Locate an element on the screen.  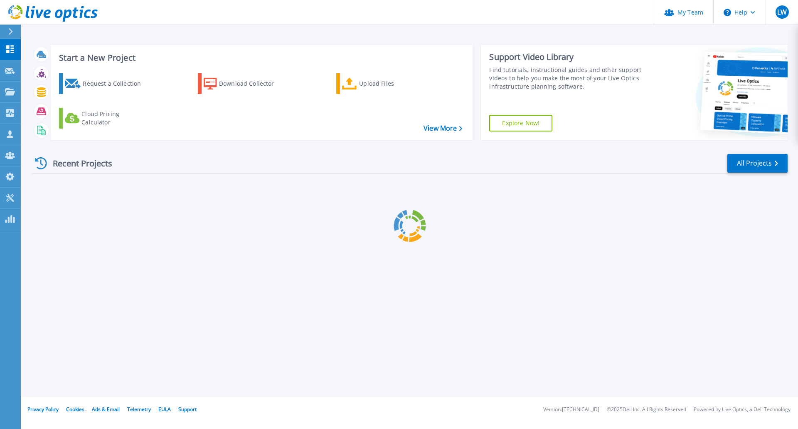
div: Find tutorials, instructional guides and other support videos to help you make the most of your L... is located at coordinates (567, 78).